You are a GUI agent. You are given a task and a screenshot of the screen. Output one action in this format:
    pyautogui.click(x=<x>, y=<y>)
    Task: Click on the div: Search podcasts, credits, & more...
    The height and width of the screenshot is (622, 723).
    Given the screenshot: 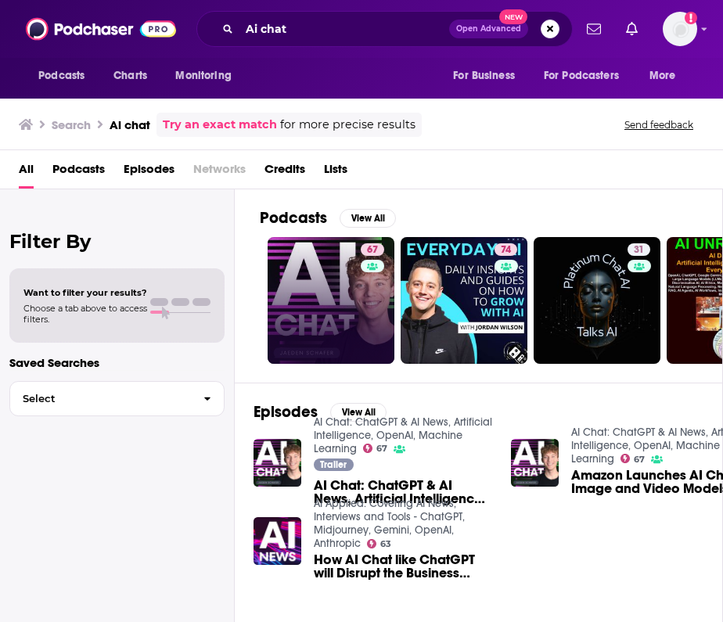 What is the action you would take?
    pyautogui.click(x=384, y=29)
    